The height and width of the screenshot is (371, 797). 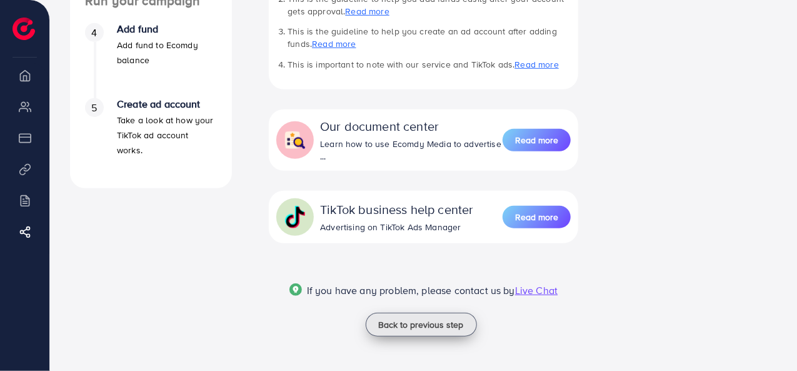 What do you see at coordinates (94, 108) in the screenshot?
I see `span: 5` at bounding box center [94, 108].